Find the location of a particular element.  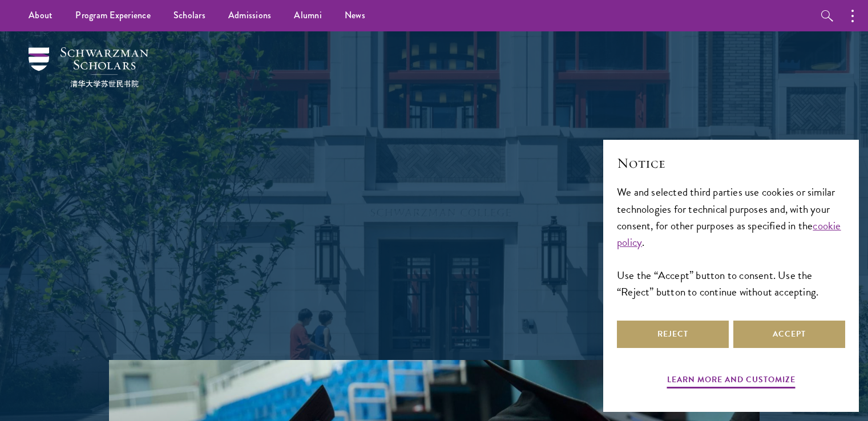

a: cookie policy is located at coordinates (728, 234).